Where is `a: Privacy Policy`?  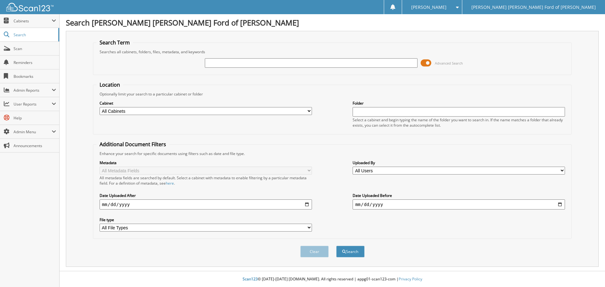 a: Privacy Policy is located at coordinates (411, 279).